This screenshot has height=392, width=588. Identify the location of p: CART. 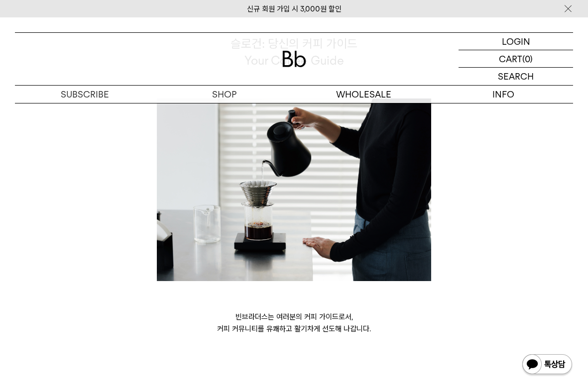
(510, 59).